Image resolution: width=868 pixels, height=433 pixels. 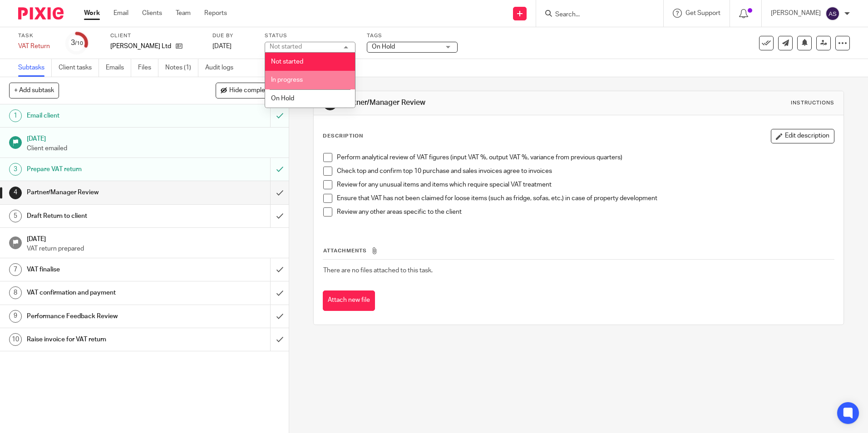 I want to click on span: There are no files attached to this task., so click(x=377, y=271).